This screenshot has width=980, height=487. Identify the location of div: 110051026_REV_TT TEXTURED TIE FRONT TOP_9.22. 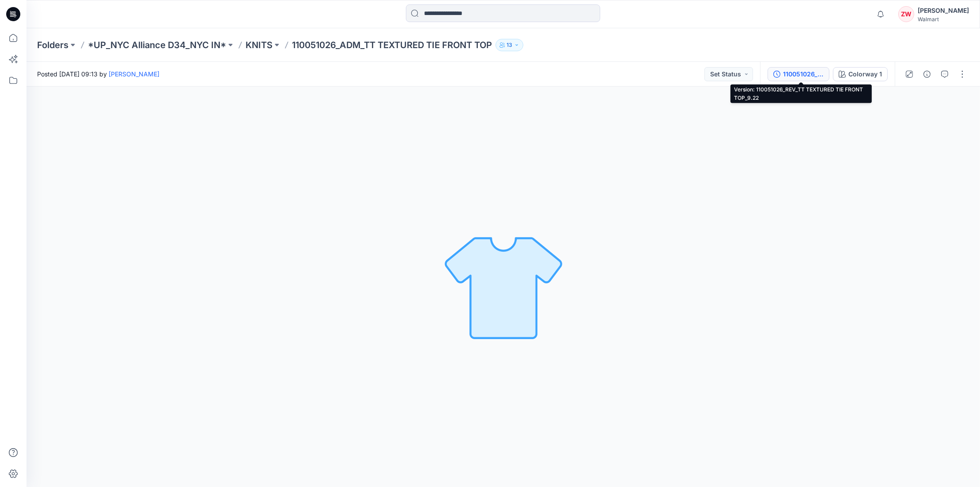
(803, 75).